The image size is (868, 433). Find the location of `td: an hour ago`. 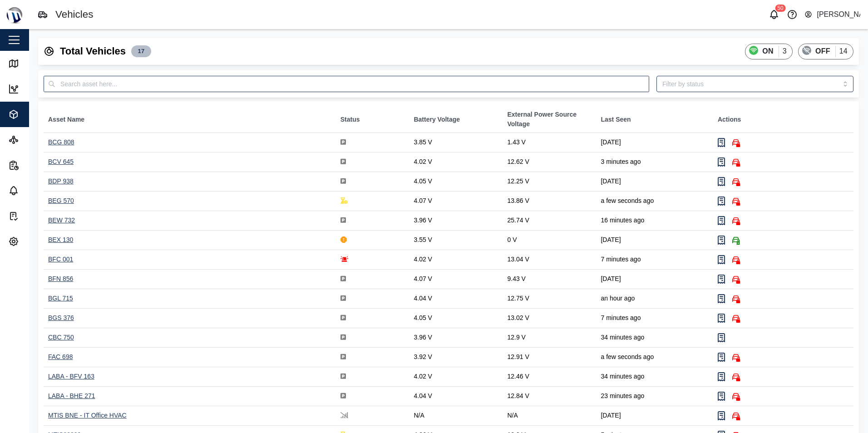

td: an hour ago is located at coordinates (654, 299).